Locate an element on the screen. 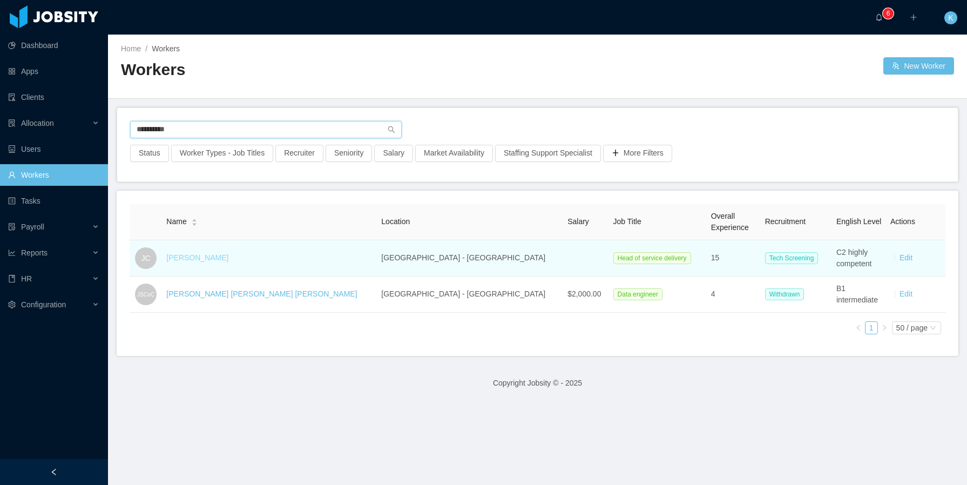 Image resolution: width=967 pixels, height=485 pixels. span: Configuration is located at coordinates (43, 304).